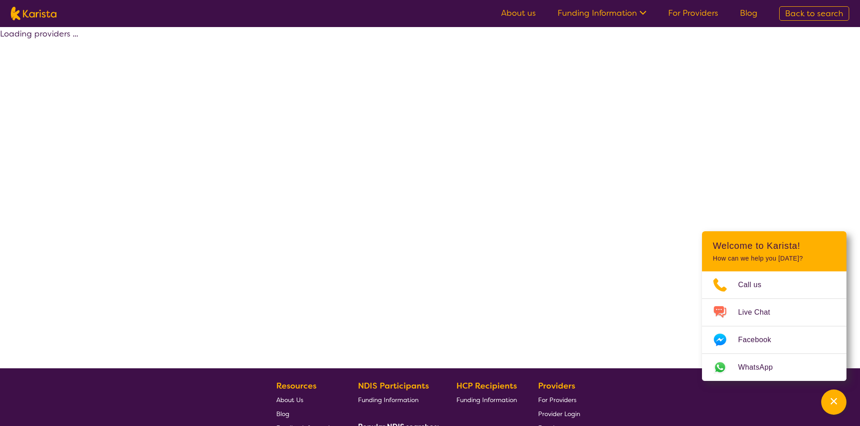 The height and width of the screenshot is (426, 860). Describe the element at coordinates (290, 400) in the screenshot. I see `span: About Us` at that location.